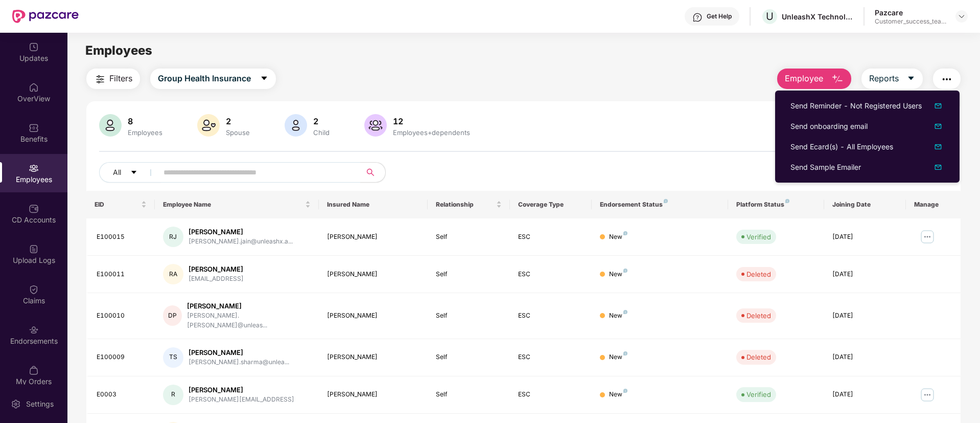 The image size is (980, 423). What do you see at coordinates (173, 274) in the screenshot?
I see `div: RA` at bounding box center [173, 274].